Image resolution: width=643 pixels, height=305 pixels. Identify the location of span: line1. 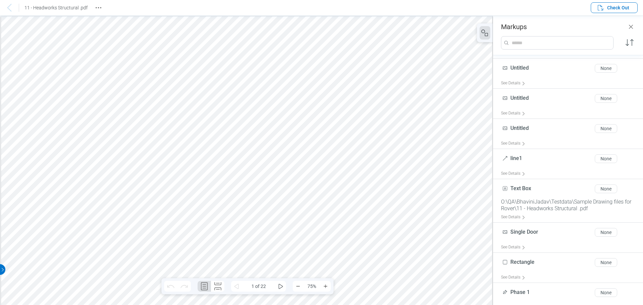
(516, 158).